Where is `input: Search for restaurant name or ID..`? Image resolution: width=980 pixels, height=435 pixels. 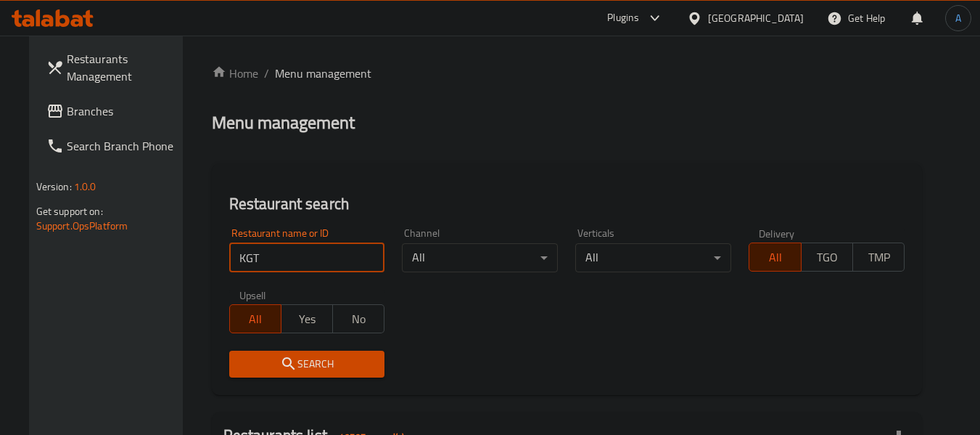 input: Search for restaurant name or ID.. is located at coordinates (306, 258).